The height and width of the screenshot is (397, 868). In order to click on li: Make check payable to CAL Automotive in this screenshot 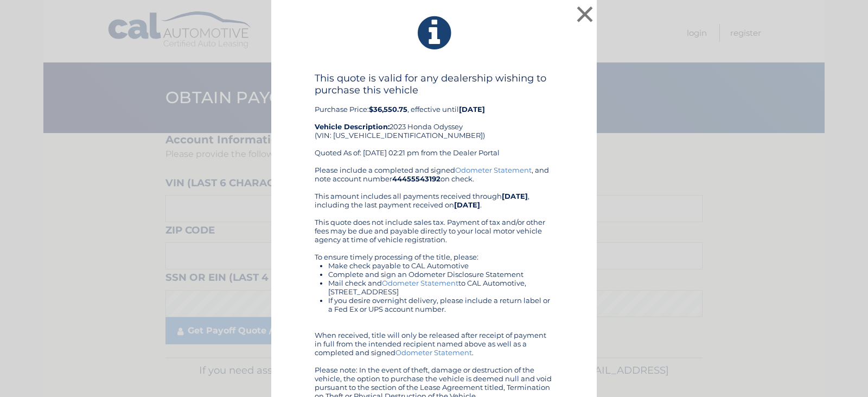, I will do `click(441, 265)`.